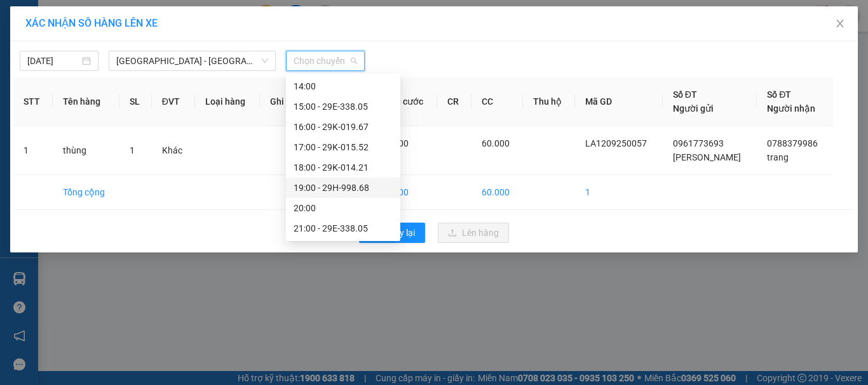  I want to click on td: Tổng cộng, so click(85, 192).